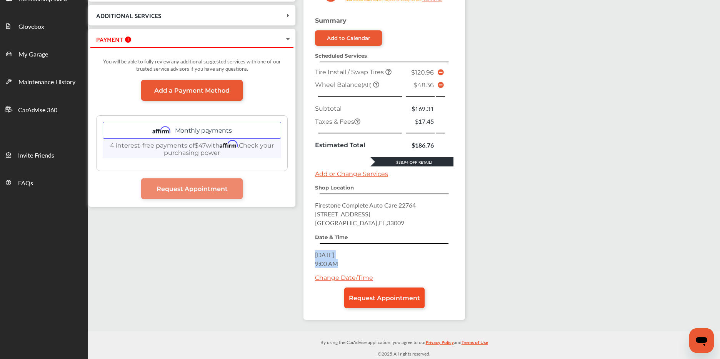  Describe the element at coordinates (31, 27) in the screenshot. I see `span: Glovebox` at that location.